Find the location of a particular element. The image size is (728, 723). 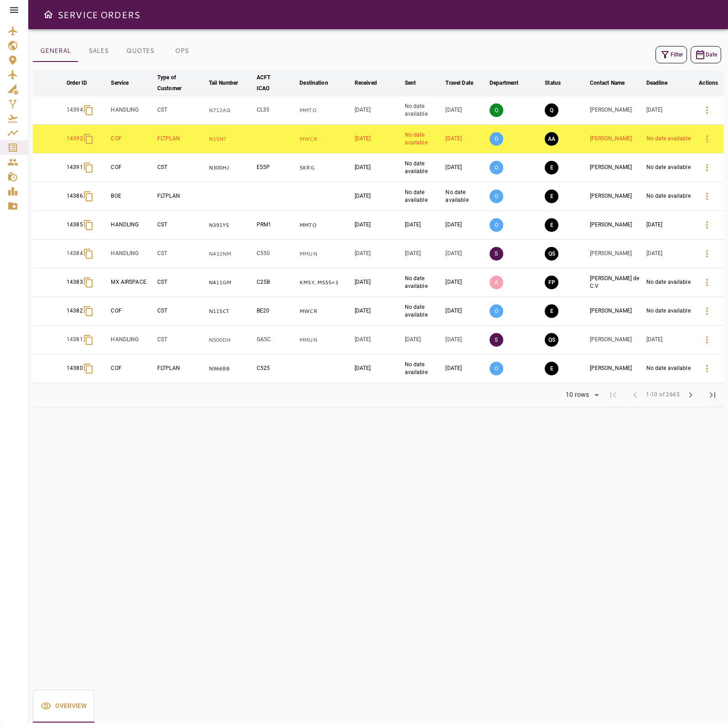

span: Status is located at coordinates (558, 83).